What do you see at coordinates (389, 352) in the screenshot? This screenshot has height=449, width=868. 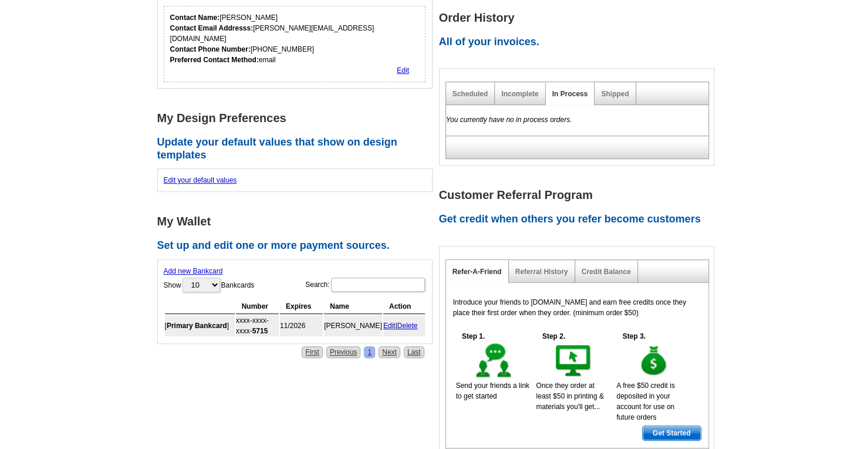 I see `a: Next` at bounding box center [389, 352].